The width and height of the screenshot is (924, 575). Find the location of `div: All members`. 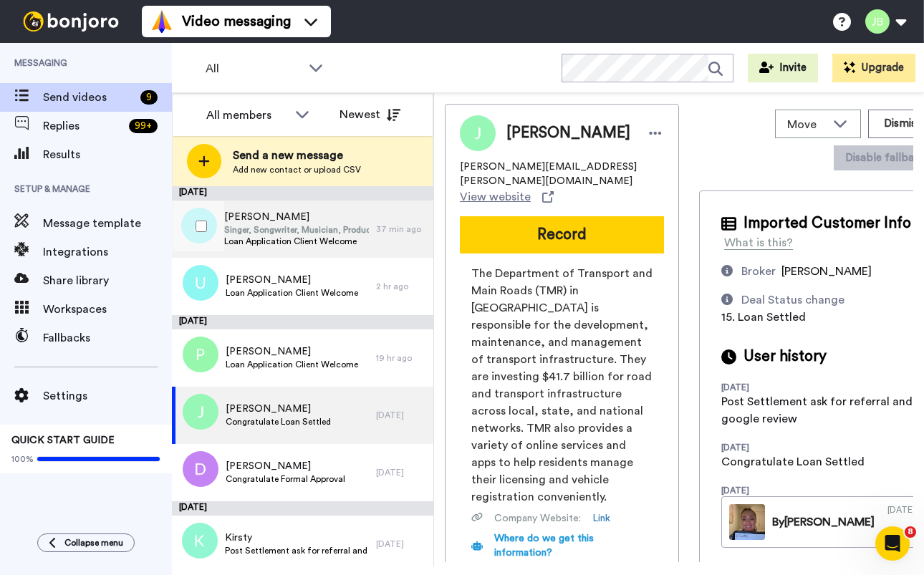

div: All members is located at coordinates (247, 116).